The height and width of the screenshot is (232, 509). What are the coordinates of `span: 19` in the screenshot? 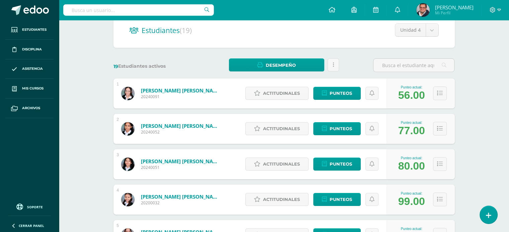 It's located at (116, 67).